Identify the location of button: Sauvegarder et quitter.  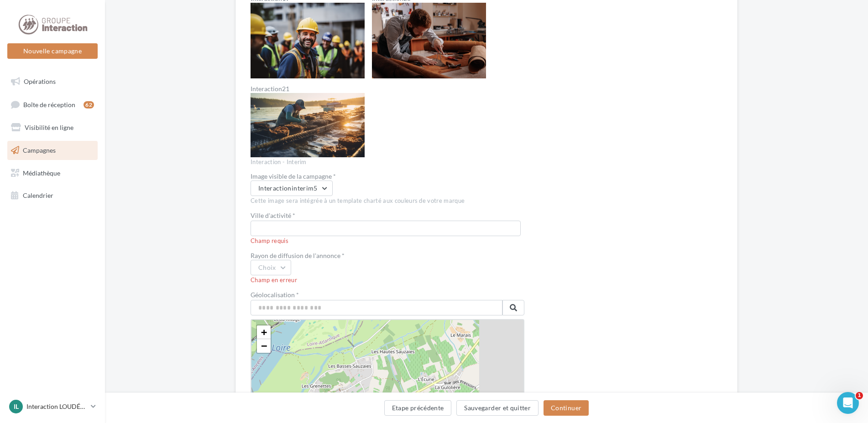
(498, 408).